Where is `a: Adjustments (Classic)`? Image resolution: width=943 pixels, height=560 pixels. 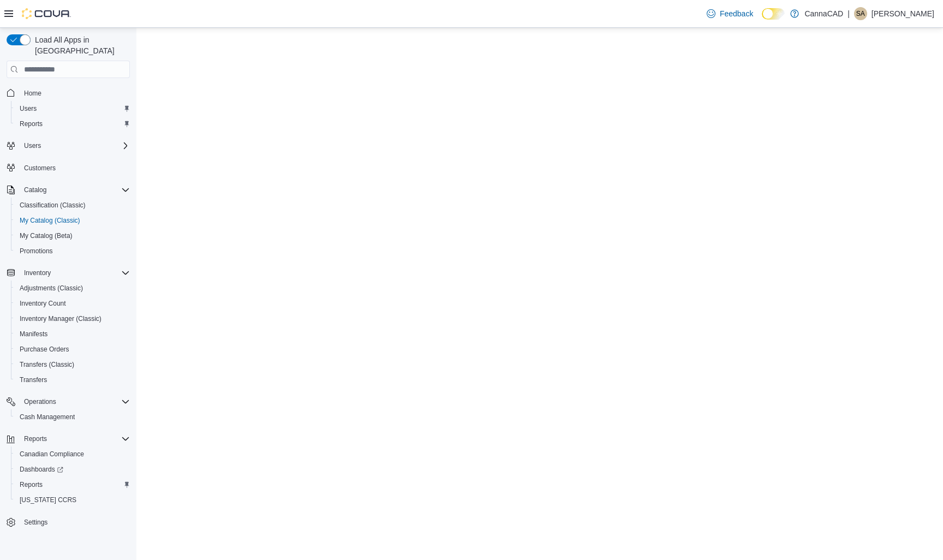
a: Adjustments (Classic) is located at coordinates (51, 288).